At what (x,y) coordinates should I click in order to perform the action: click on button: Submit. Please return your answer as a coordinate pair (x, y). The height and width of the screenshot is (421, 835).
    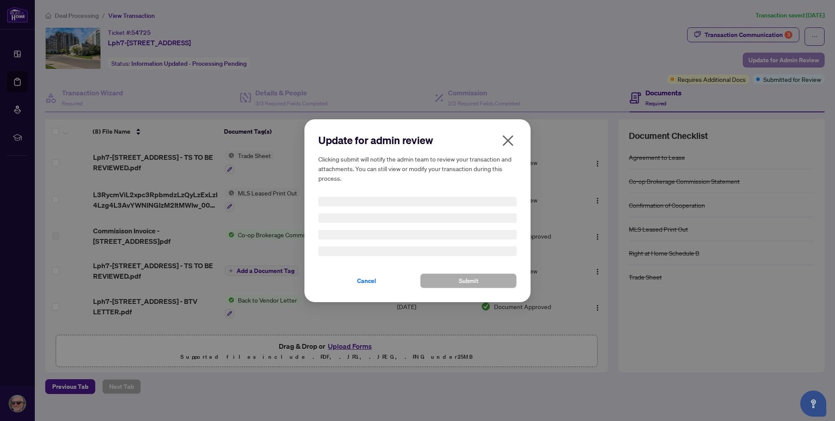
    Looking at the image, I should click on (468, 281).